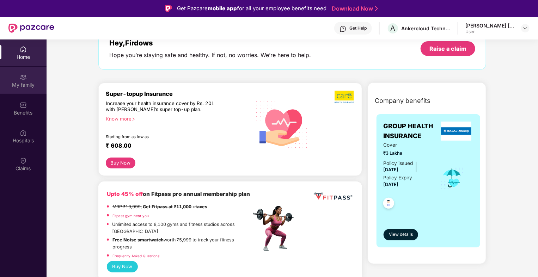 Image resolution: width=538 pixels, height=277 pixels. I want to click on div: Know more, so click(176, 119).